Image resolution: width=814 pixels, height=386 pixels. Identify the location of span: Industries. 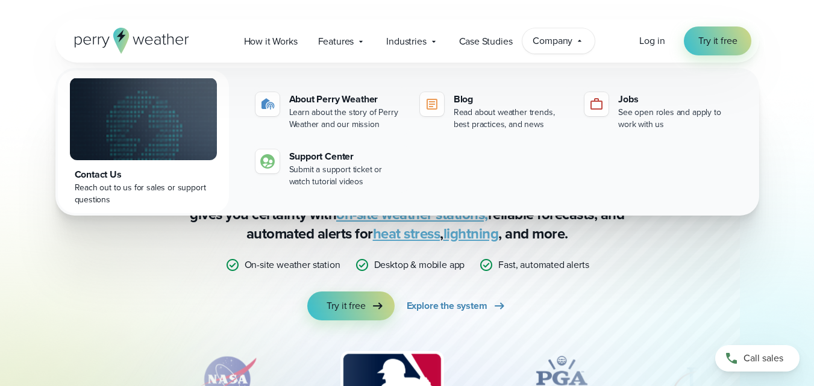
(406, 42).